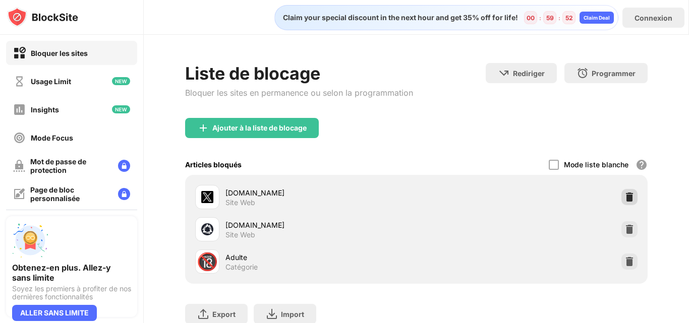 This screenshot has width=689, height=323. What do you see at coordinates (52, 138) in the screenshot?
I see `div: Mode Focus` at bounding box center [52, 138].